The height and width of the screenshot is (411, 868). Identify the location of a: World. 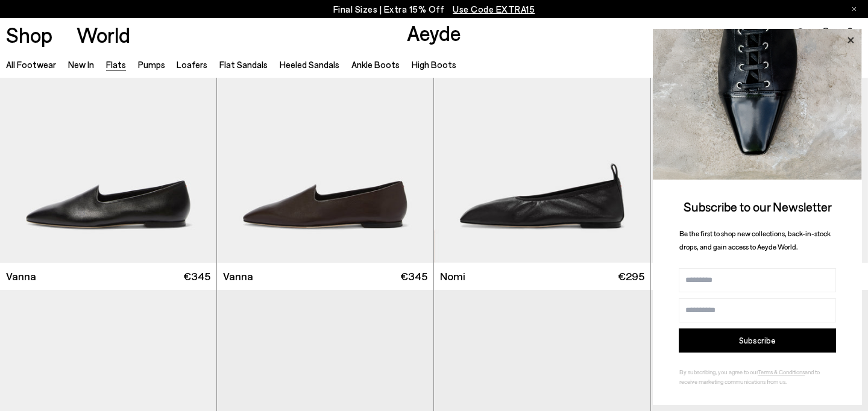
(103, 34).